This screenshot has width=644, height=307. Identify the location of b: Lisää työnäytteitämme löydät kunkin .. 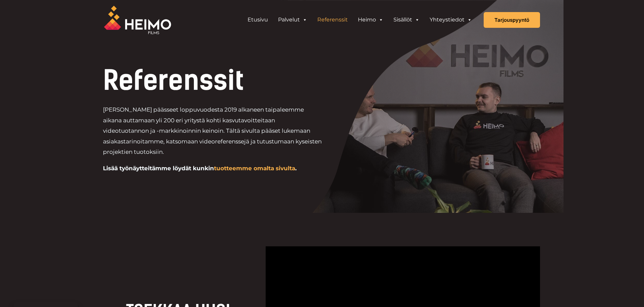
(200, 168).